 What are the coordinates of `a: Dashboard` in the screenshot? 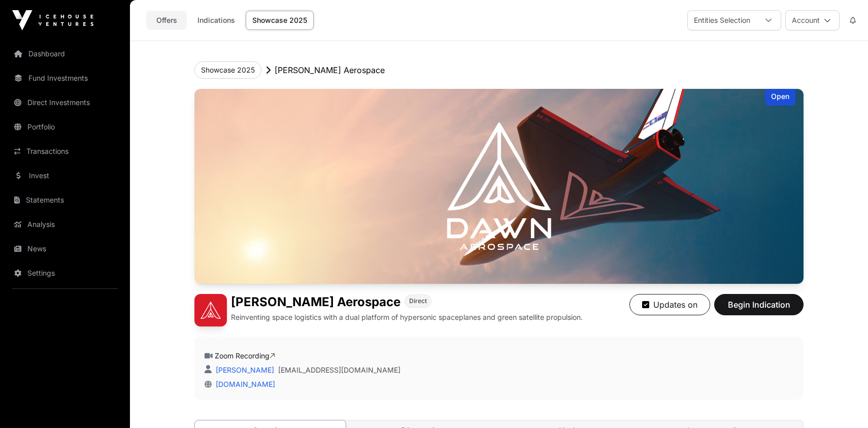 It's located at (65, 54).